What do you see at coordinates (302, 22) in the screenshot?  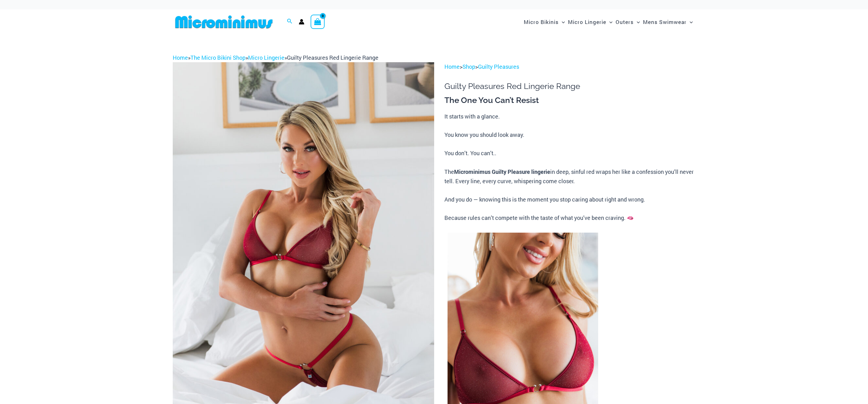 I see `a: Account icon link` at bounding box center [302, 22].